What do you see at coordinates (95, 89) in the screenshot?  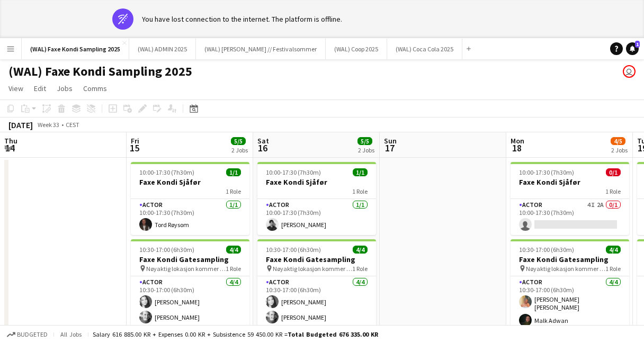 I see `a: Comms` at bounding box center [95, 89].